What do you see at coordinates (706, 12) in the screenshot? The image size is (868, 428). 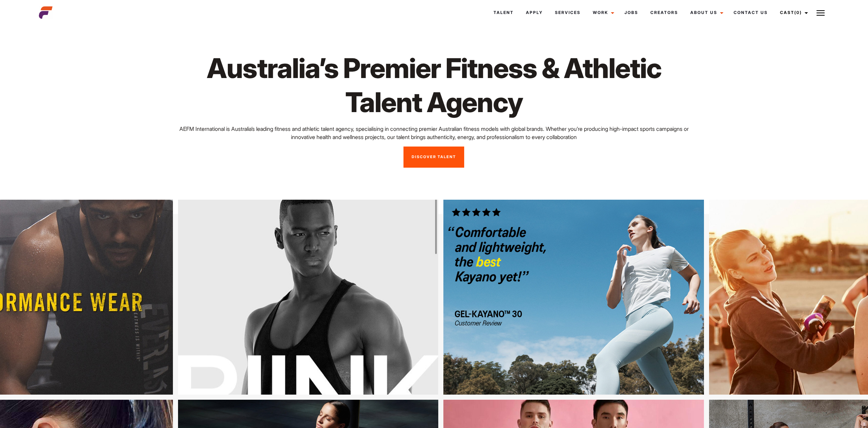 I see `a: About Us` at bounding box center [706, 12].